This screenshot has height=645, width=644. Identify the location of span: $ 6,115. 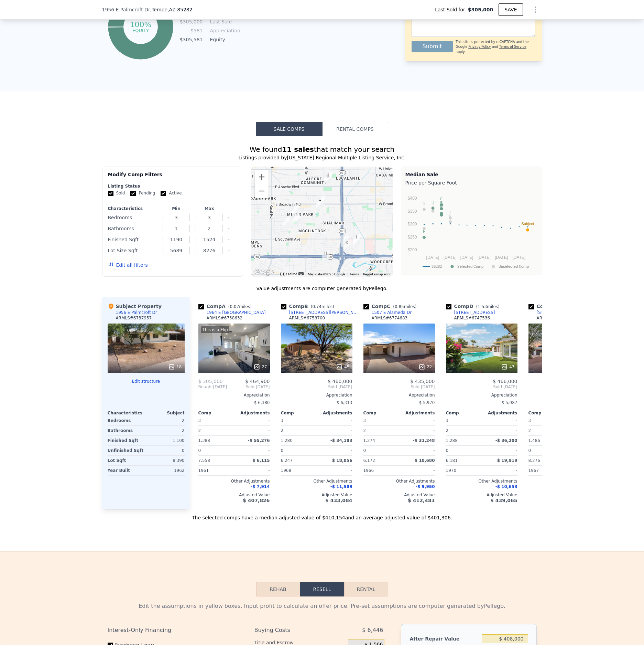
(261, 461).